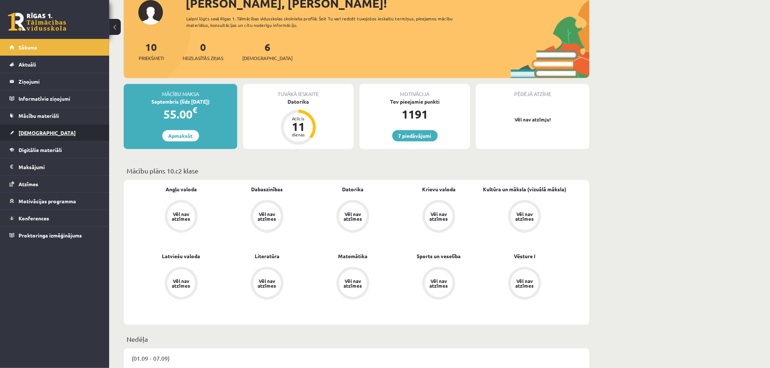 This screenshot has height=368, width=770. I want to click on a: Datorika Atlicis 11 dienas, so click(299, 122).